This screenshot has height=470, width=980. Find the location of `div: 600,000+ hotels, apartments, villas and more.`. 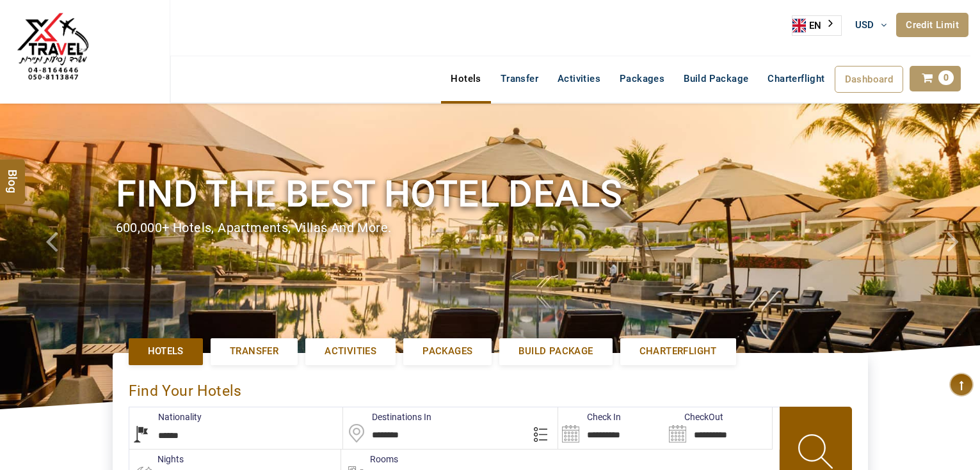

div: 600,000+ hotels, apartments, villas and more. is located at coordinates (490, 228).